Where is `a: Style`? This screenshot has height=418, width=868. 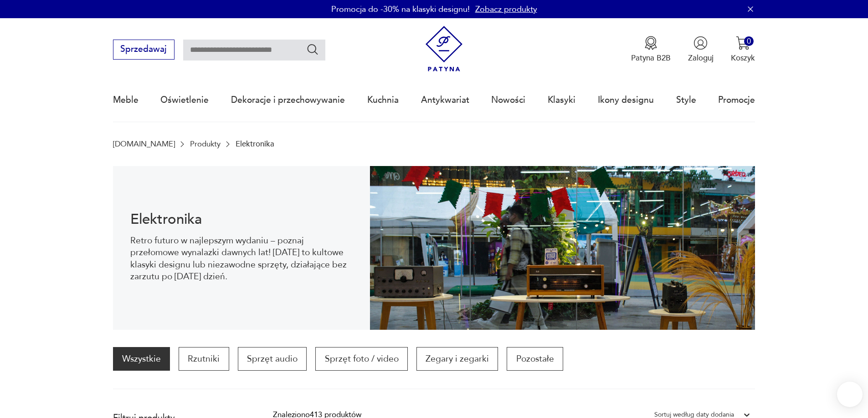
a: Style is located at coordinates (686, 101).